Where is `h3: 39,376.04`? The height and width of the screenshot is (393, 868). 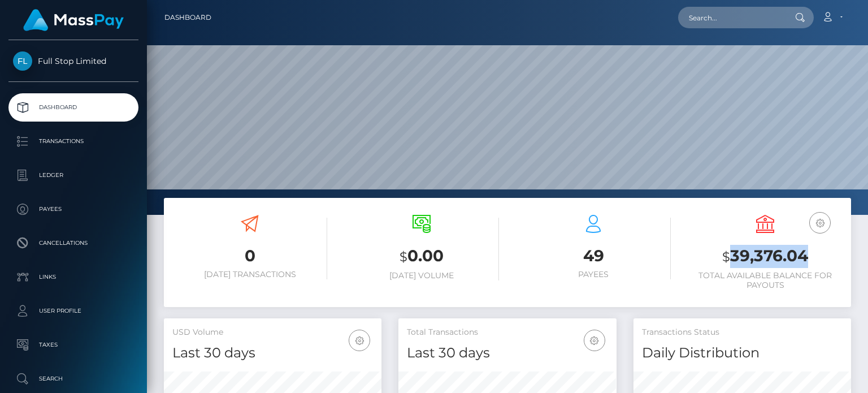 h3: 39,376.04 is located at coordinates (766, 256).